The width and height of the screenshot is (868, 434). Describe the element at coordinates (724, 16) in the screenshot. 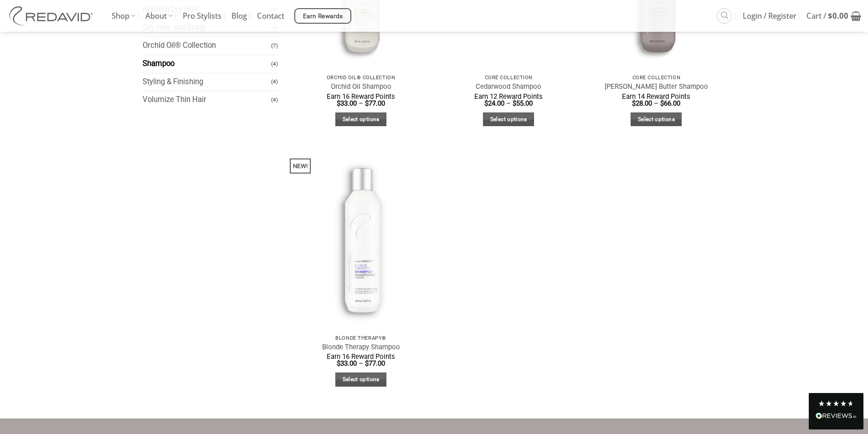

I see `a: Search` at that location.